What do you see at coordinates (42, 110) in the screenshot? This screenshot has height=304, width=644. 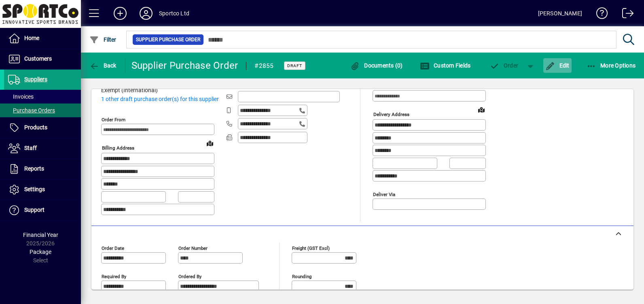 I see `a: Purchase Orders` at bounding box center [42, 110].